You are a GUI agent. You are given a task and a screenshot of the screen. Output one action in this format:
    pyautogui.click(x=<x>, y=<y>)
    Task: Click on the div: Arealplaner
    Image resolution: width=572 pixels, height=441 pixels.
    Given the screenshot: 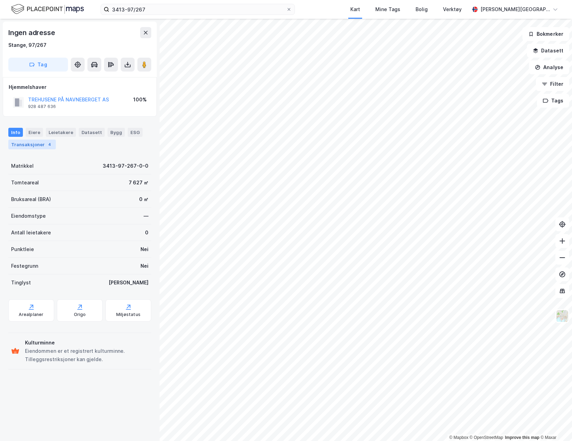 What is the action you would take?
    pyautogui.click(x=31, y=314)
    